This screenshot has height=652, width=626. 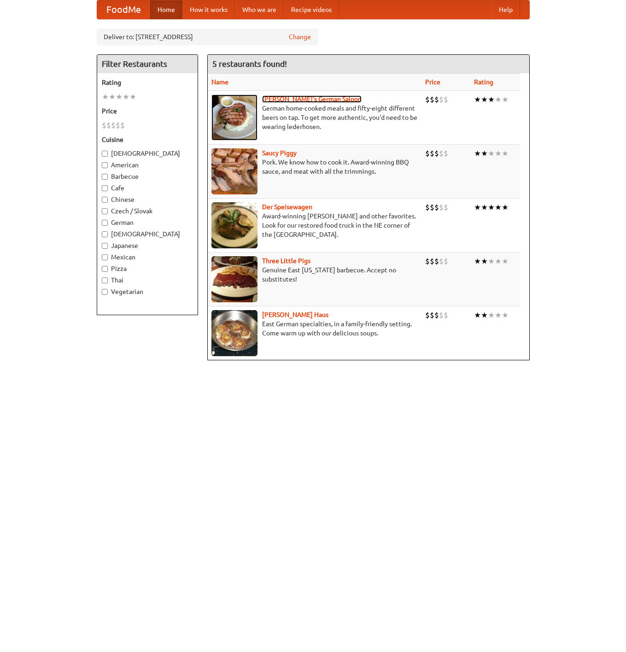 What do you see at coordinates (279, 153) in the screenshot?
I see `a: Saucy Piggy` at bounding box center [279, 153].